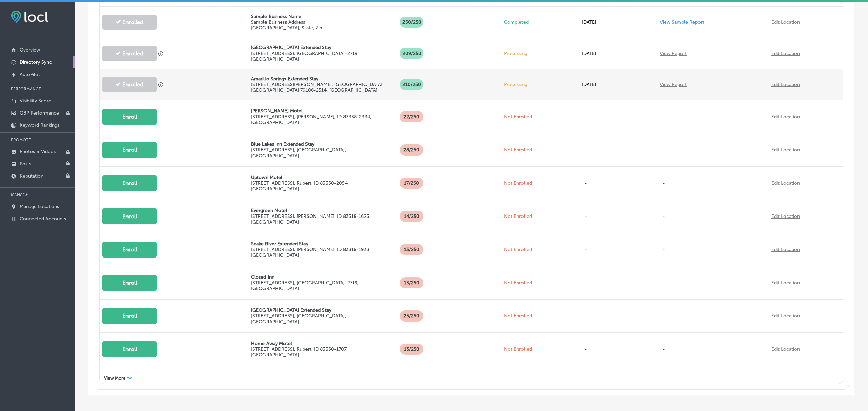  What do you see at coordinates (412, 216) in the screenshot?
I see `p: 14 /250` at bounding box center [412, 216].